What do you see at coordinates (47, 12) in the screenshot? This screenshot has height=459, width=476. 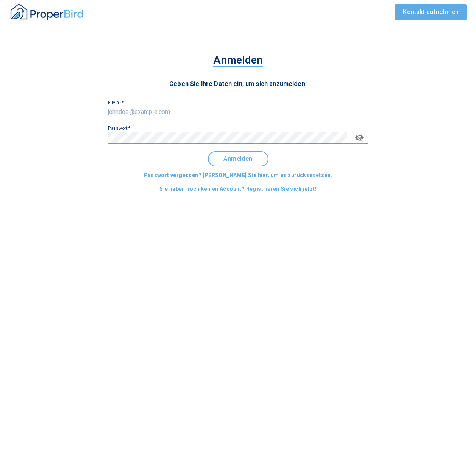 I see `img: ProperBird Logo and Home Button` at bounding box center [47, 12].